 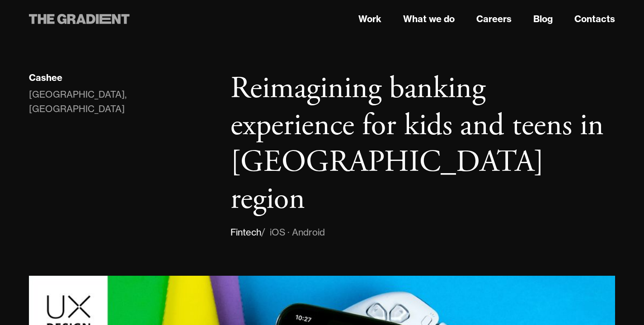 What do you see at coordinates (293, 232) in the screenshot?
I see `div: / iOS · Android` at bounding box center [293, 232].